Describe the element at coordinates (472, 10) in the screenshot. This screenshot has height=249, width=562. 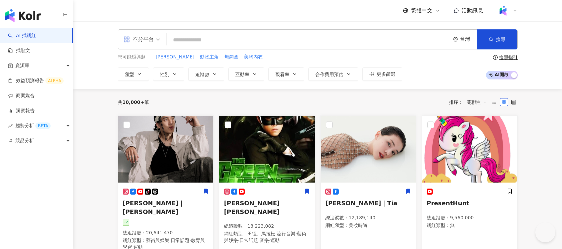
I see `span: 活動訊息` at that location.